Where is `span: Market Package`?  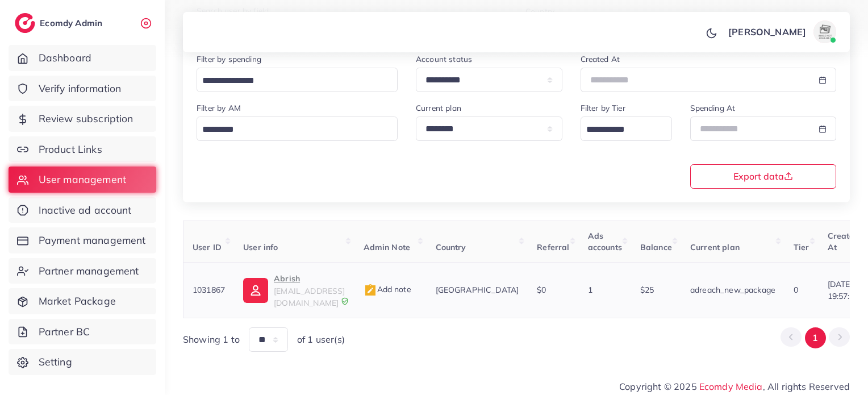
span: Market Package is located at coordinates (77, 301).